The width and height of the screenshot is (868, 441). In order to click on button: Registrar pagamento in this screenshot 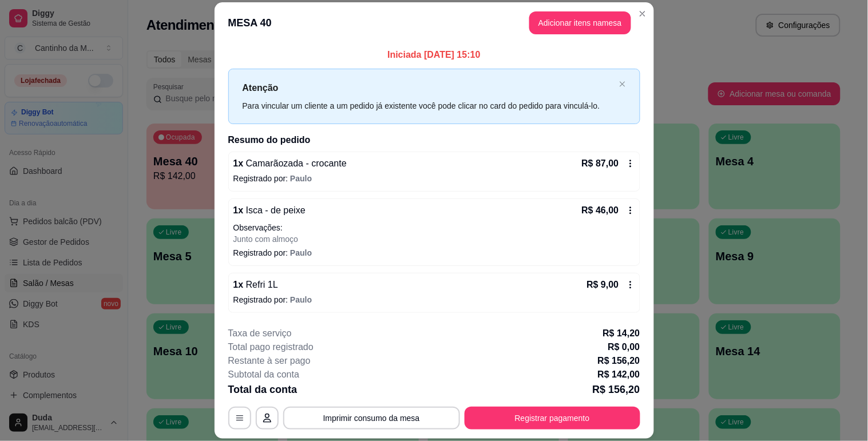, I will do `click(552, 418)`.